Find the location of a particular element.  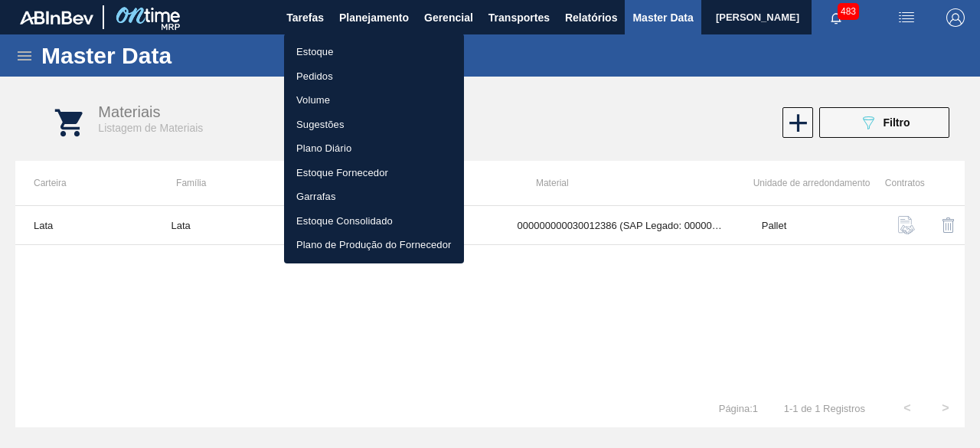

a: Pedidos is located at coordinates (374, 77).